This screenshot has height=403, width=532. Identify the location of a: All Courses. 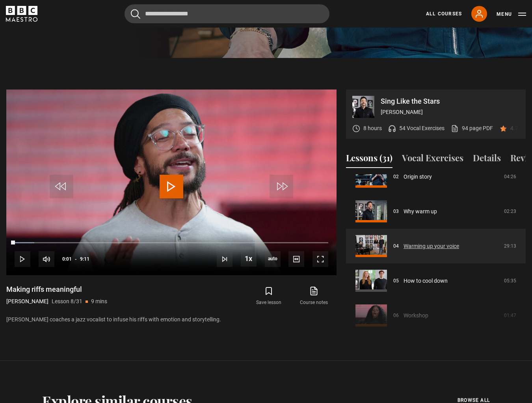
(444, 14).